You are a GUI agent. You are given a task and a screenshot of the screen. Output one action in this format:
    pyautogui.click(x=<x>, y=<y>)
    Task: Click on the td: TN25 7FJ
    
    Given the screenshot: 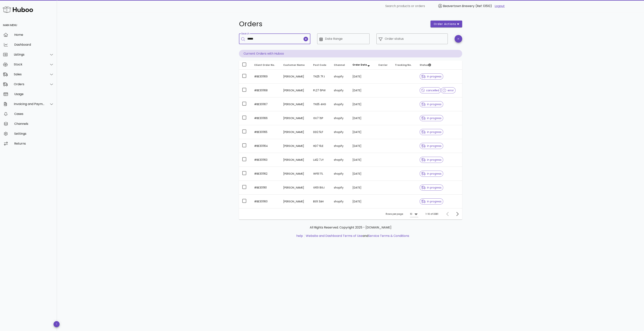 What is the action you would take?
    pyautogui.click(x=321, y=76)
    